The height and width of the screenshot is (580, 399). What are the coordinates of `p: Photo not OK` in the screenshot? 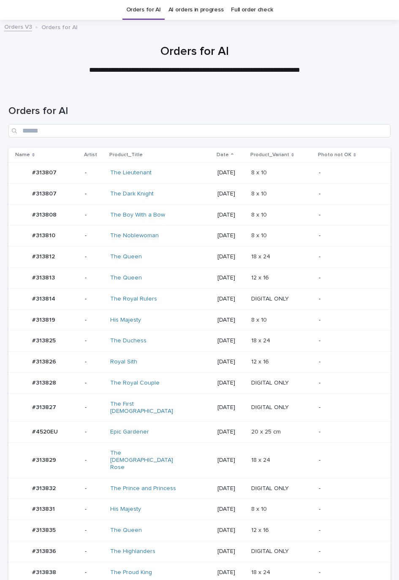 It's located at (334, 155).